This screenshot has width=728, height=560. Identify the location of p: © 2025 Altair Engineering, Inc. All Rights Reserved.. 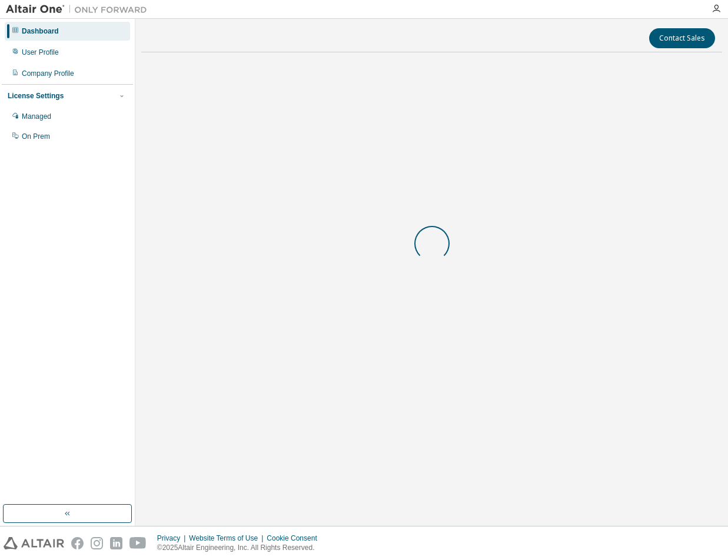
(240, 548).